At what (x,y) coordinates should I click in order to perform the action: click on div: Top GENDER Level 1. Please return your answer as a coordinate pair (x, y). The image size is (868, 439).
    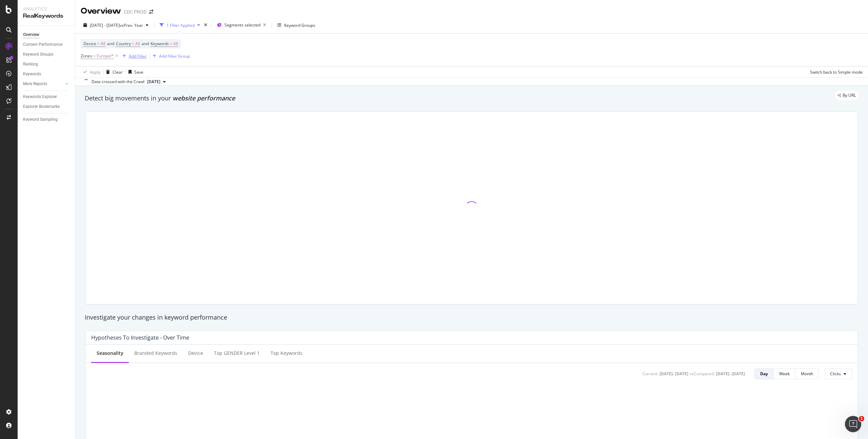
    Looking at the image, I should click on (237, 353).